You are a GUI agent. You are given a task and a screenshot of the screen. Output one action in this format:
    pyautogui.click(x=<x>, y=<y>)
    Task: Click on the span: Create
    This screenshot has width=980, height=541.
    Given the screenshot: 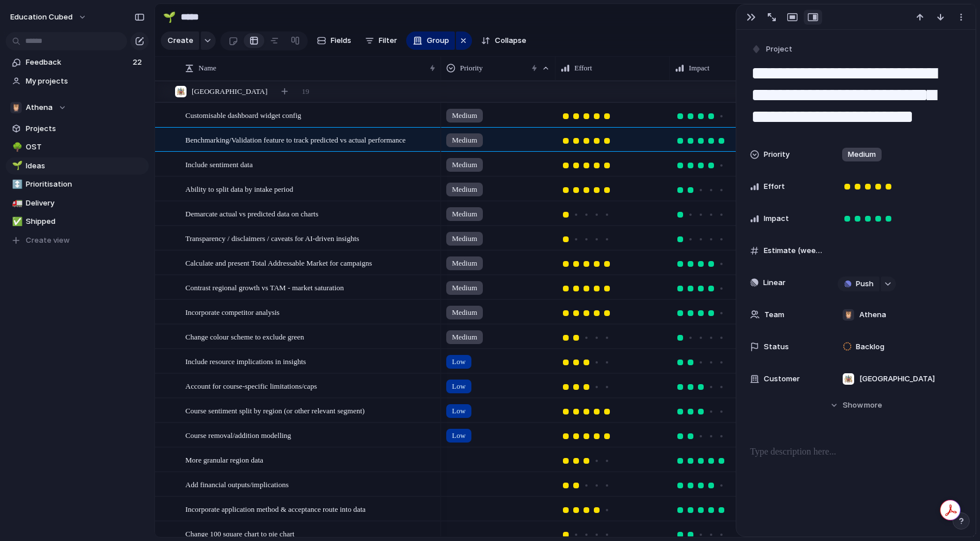 What is the action you would take?
    pyautogui.click(x=180, y=41)
    